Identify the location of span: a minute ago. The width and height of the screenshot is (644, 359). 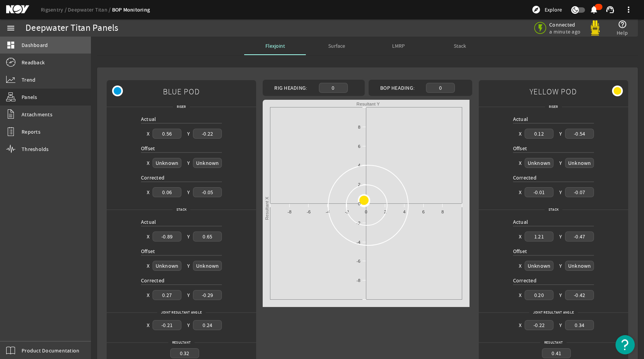
(565, 32).